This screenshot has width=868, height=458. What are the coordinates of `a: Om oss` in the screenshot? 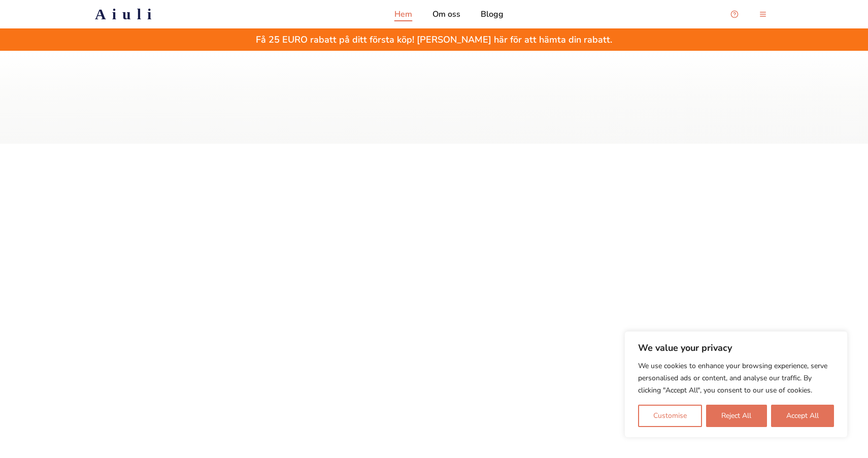 It's located at (446, 14).